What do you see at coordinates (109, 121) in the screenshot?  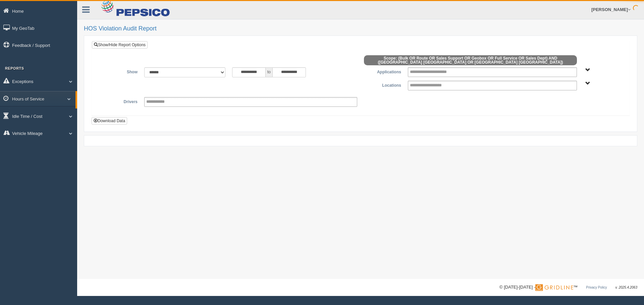 I see `button: Download Data` at bounding box center [109, 121].